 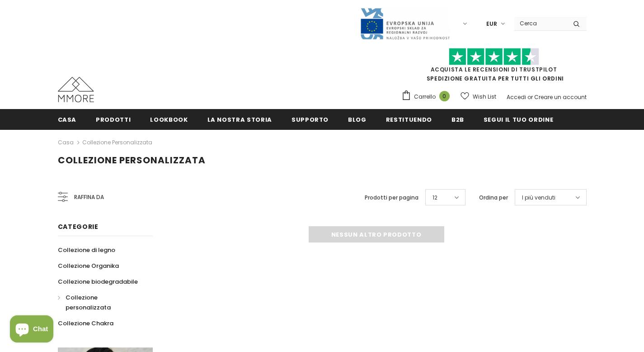 What do you see at coordinates (494, 57) in the screenshot?
I see `img: Fidati di Pilot Stars` at bounding box center [494, 57].